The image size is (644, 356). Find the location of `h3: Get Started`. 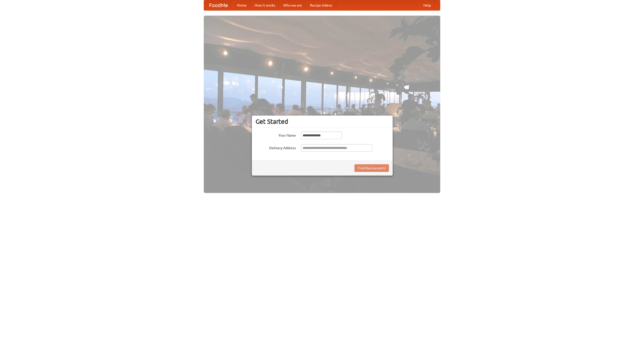

h3: Get Started is located at coordinates (322, 122).